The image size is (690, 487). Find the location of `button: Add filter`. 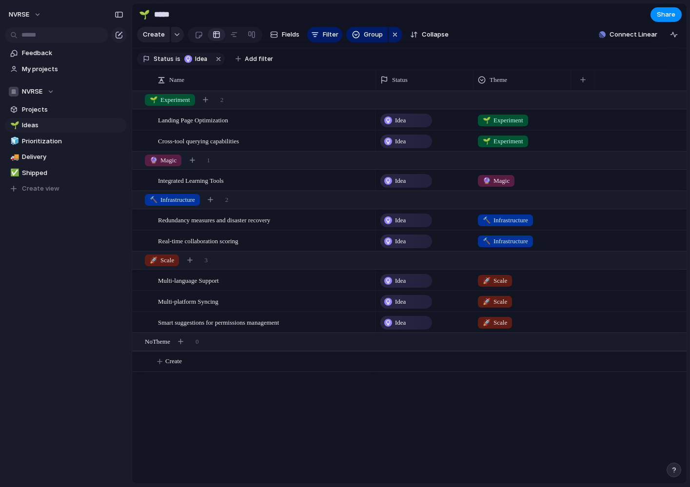

button: Add filter is located at coordinates (254, 59).